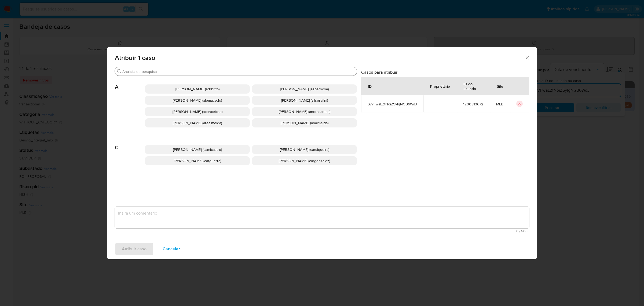  Describe the element at coordinates (500, 104) in the screenshot. I see `span: MLB` at that location.